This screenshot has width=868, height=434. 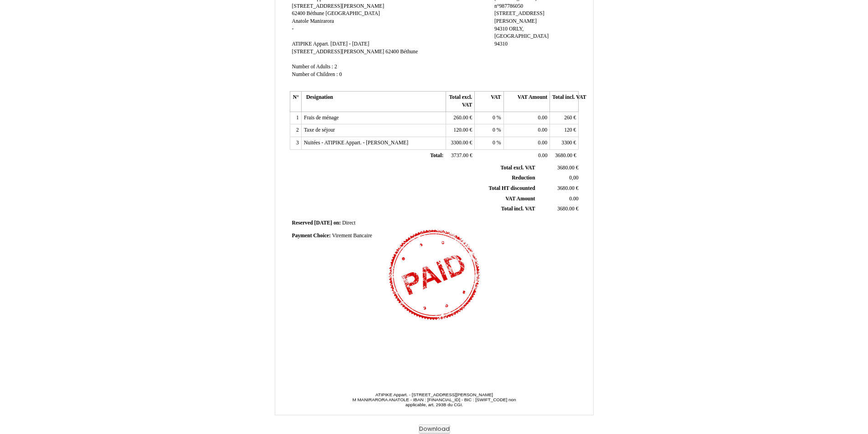 What do you see at coordinates (460, 117) in the screenshot?
I see `span: 260.00` at bounding box center [460, 117].